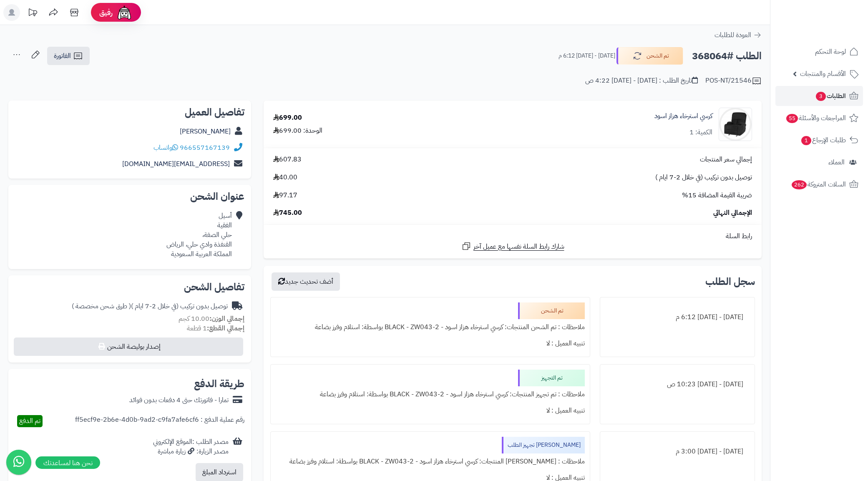  I want to click on span: السلات المتروكة, so click(818, 184).